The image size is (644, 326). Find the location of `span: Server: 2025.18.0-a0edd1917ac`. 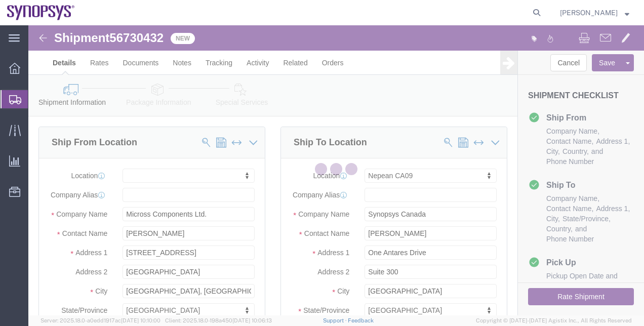

span: Server: 2025.18.0-a0edd1917ac is located at coordinates (100, 320).